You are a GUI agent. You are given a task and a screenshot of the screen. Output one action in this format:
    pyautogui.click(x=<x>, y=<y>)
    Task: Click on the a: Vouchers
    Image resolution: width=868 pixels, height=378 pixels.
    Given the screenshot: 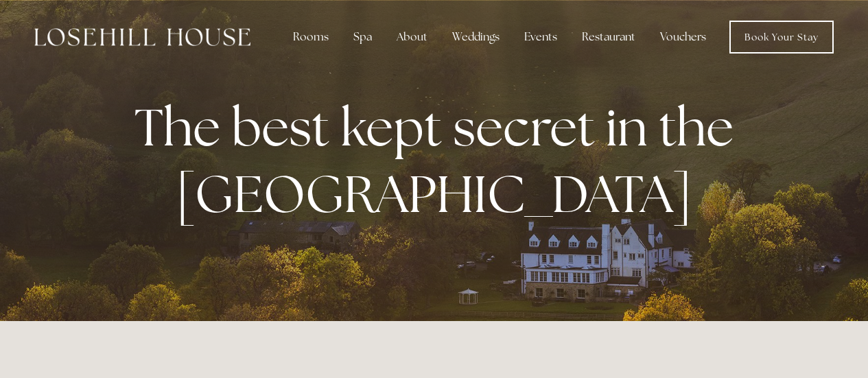 What is the action you would take?
    pyautogui.click(x=682, y=37)
    